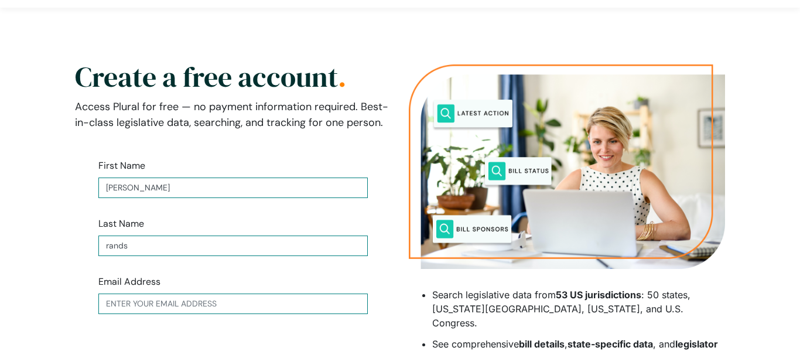  I want to click on label: Last Name, so click(121, 224).